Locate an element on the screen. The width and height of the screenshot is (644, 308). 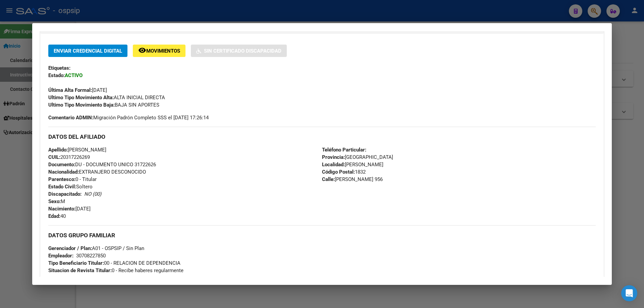
strong: Estado Civil: is located at coordinates (62, 186).